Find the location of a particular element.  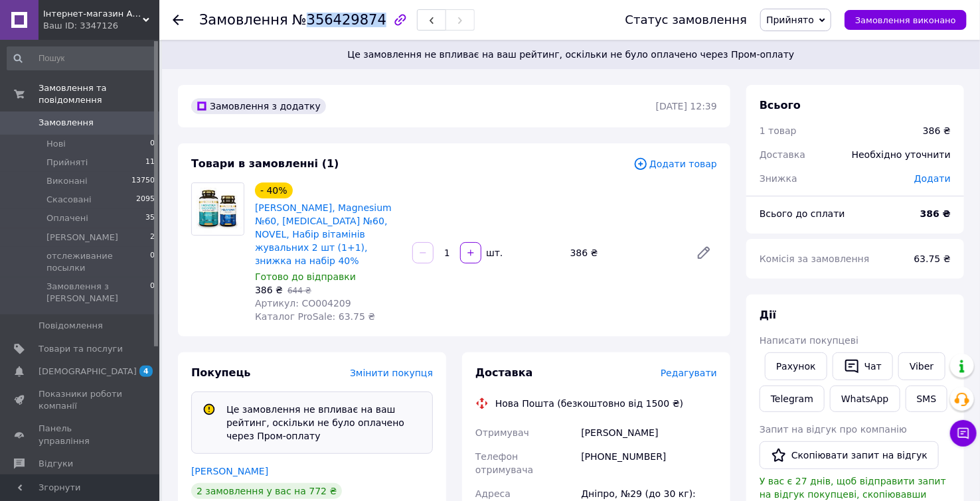

span: Дії is located at coordinates (768, 315).